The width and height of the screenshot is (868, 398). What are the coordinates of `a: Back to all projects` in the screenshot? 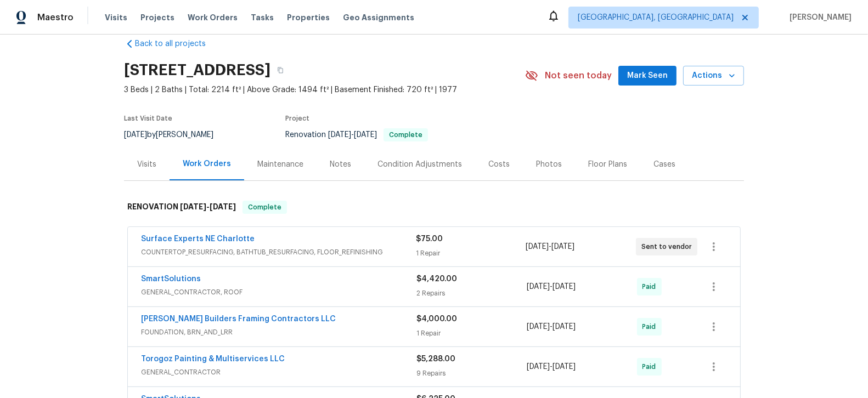 It's located at (177, 44).